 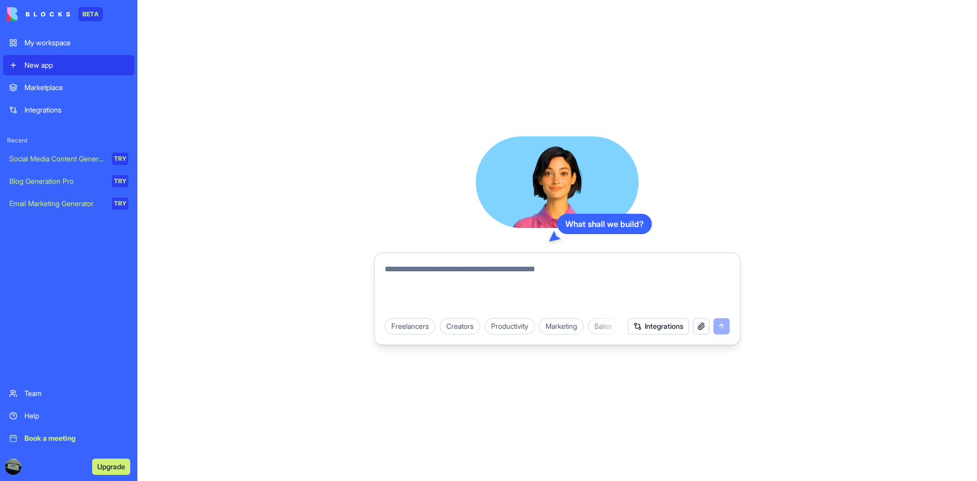 What do you see at coordinates (69, 416) in the screenshot?
I see `a: Help` at bounding box center [69, 416].